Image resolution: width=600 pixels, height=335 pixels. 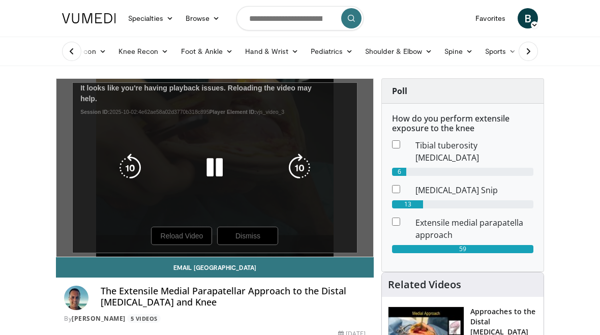 What do you see at coordinates (474, 229) in the screenshot?
I see `dd: Extensile medial parapatella approach` at bounding box center [474, 229].